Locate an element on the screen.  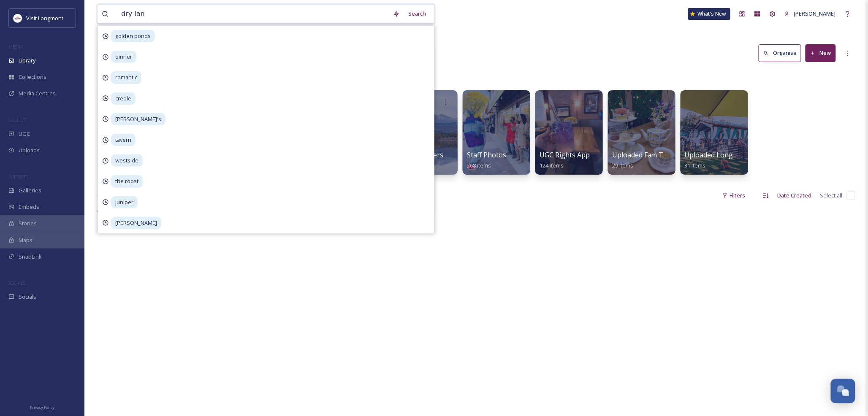
a: Staff Photos268 items is located at coordinates (487, 160).